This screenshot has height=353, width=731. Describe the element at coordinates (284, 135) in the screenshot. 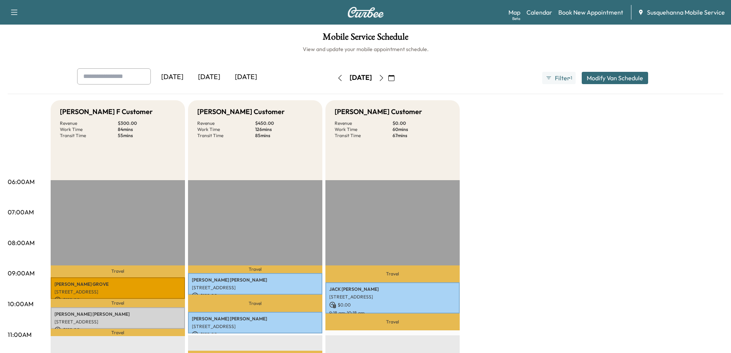

I see `p: 85 mins` at that location.